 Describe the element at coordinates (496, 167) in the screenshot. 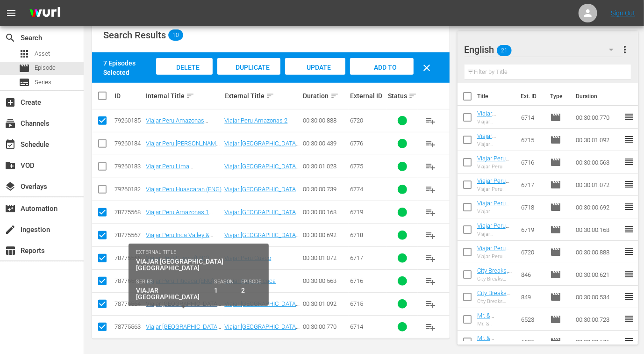

I see `div: Viajar Peru Titicaca` at that location.